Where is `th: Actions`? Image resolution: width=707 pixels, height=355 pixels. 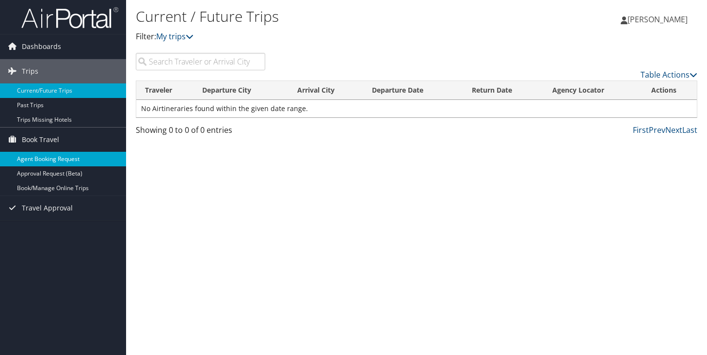
th: Actions is located at coordinates (669, 90).